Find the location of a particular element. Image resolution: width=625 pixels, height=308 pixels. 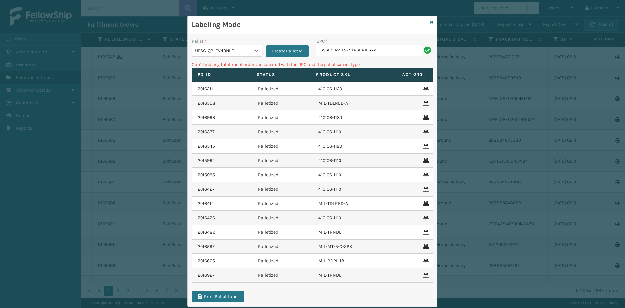

a: 2016597 is located at coordinates (206, 247).